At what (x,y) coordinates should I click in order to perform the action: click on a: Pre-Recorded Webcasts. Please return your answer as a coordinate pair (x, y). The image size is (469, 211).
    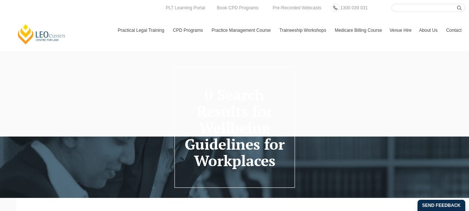
    Looking at the image, I should click on (297, 8).